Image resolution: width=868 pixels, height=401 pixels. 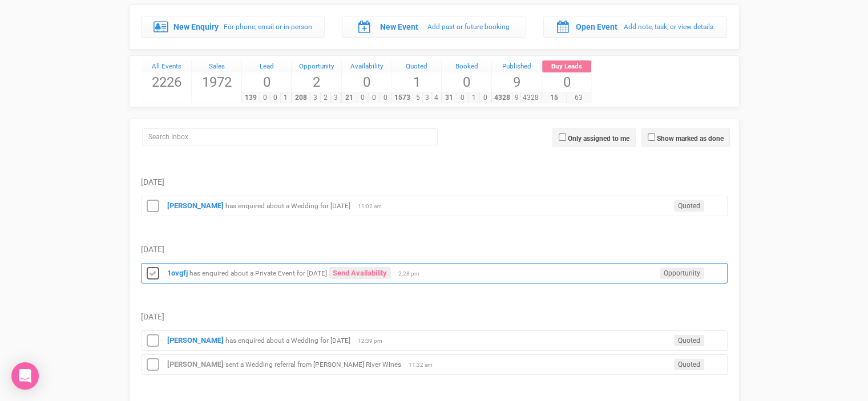 What do you see at coordinates (250, 97) in the screenshot?
I see `span: 139` at bounding box center [250, 97].